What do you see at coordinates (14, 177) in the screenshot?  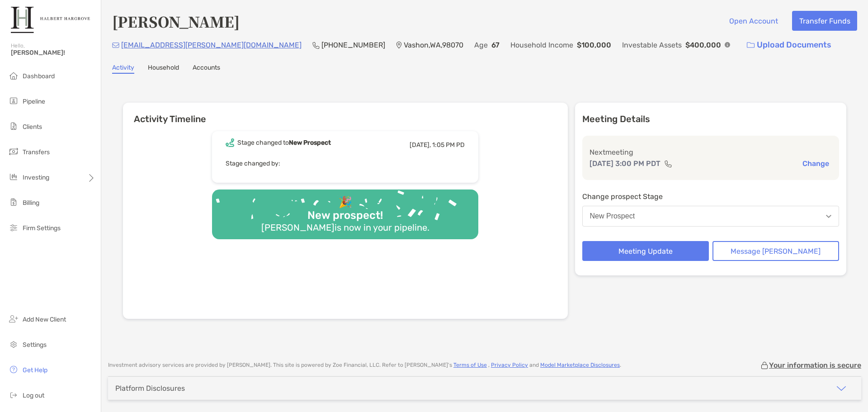 I see `img: investing icon` at bounding box center [14, 177].